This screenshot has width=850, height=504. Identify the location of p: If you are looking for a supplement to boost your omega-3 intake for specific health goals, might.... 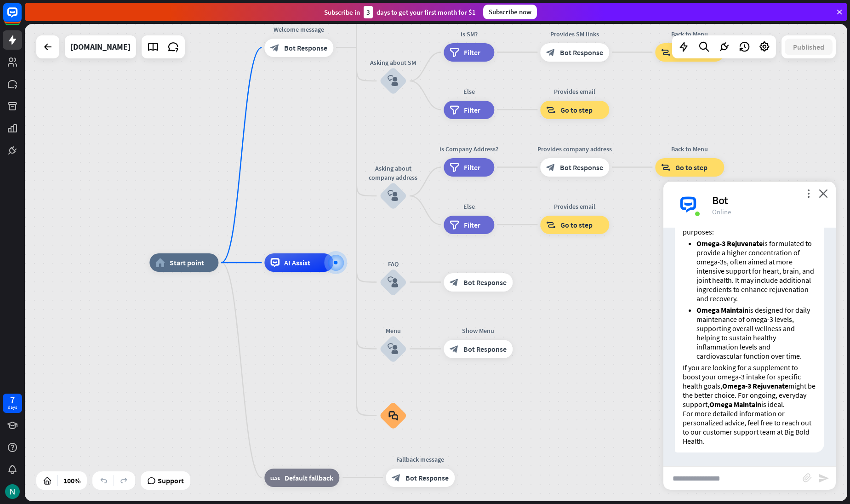
(750, 386).